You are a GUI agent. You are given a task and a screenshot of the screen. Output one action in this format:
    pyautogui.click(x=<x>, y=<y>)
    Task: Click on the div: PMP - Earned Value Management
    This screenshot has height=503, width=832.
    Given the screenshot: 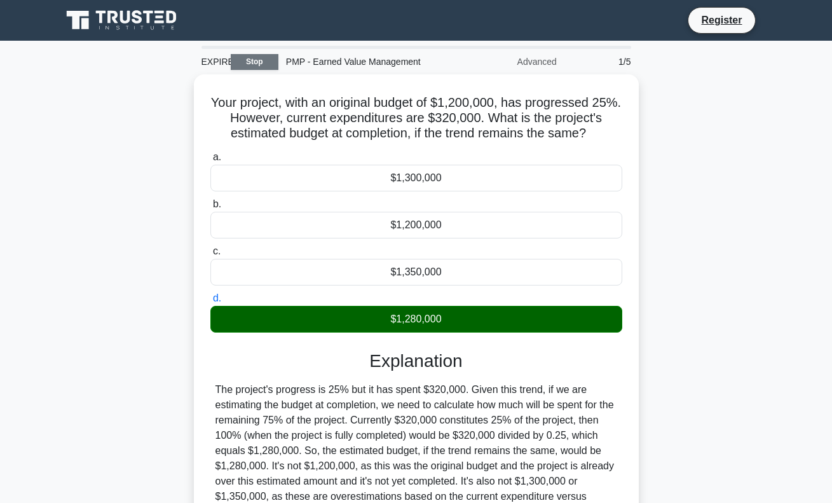 What is the action you would take?
    pyautogui.click(x=365, y=62)
    